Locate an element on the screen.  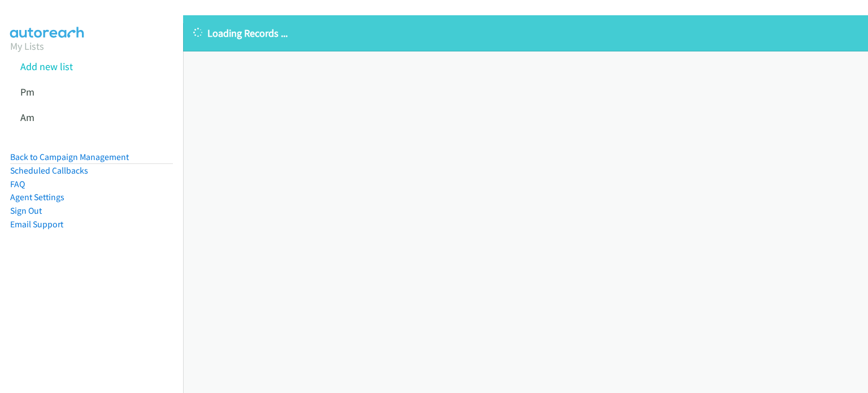
a: Add new list is located at coordinates (46, 66).